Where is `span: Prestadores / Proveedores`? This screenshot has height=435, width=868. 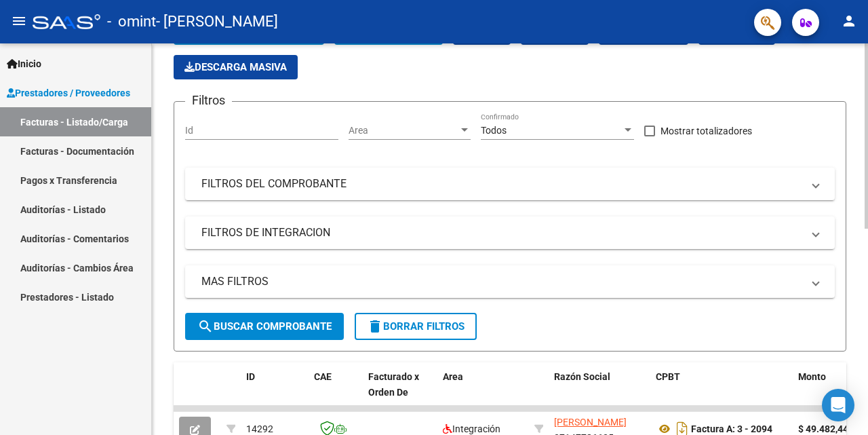
span: Prestadores / Proveedores is located at coordinates (68, 93).